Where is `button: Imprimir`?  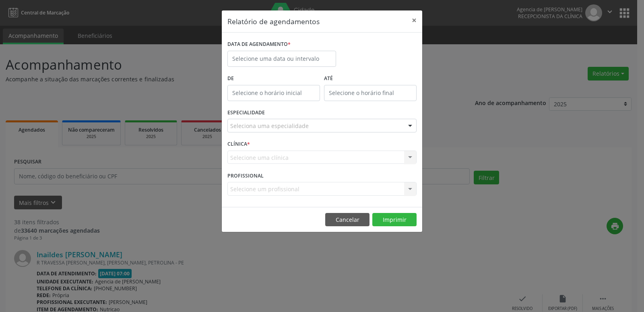
button: Imprimir is located at coordinates (394, 220).